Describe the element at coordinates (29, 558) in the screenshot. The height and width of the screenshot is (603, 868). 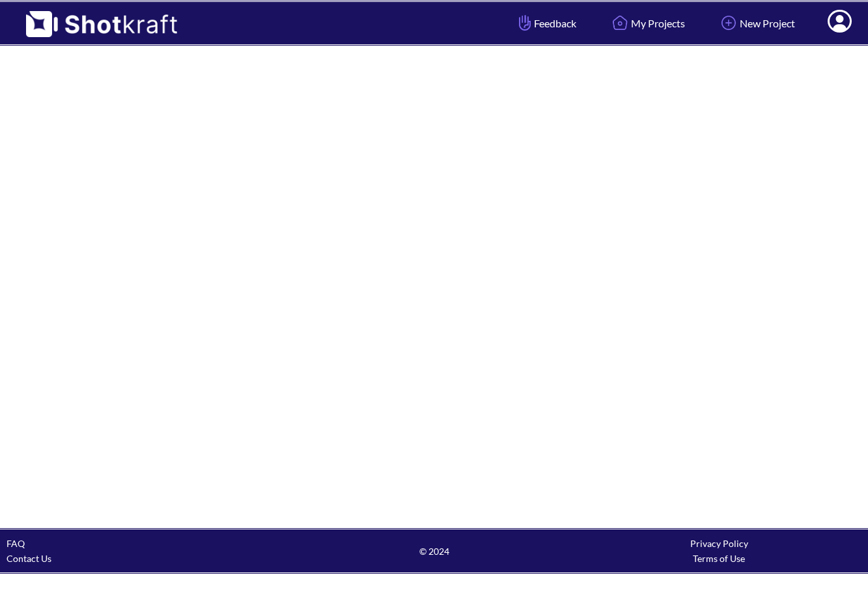
I see `a: Contact Us` at that location.